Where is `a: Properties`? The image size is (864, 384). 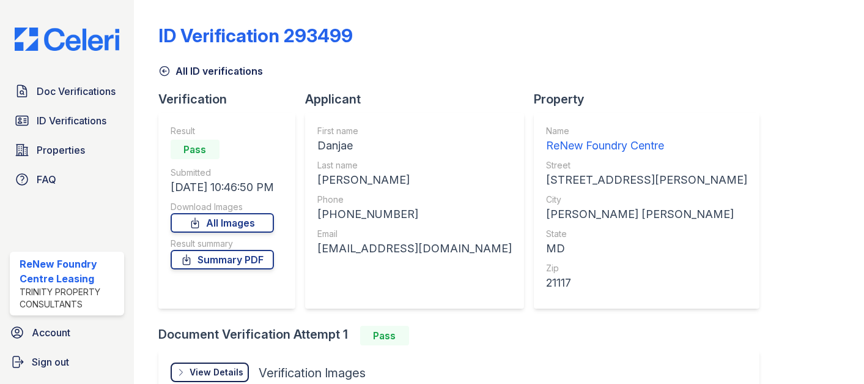
a: Properties is located at coordinates (67, 150).